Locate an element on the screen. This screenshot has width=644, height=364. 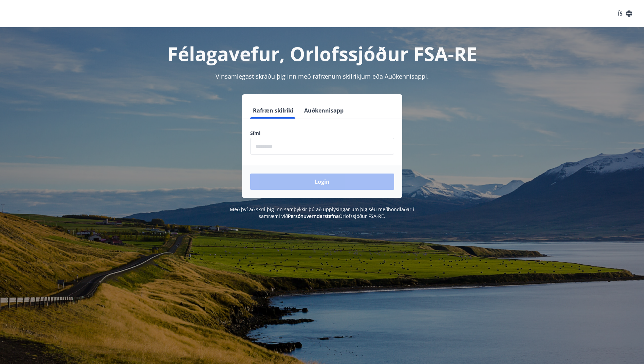
button: Rafræn skilríki is located at coordinates (273, 111).